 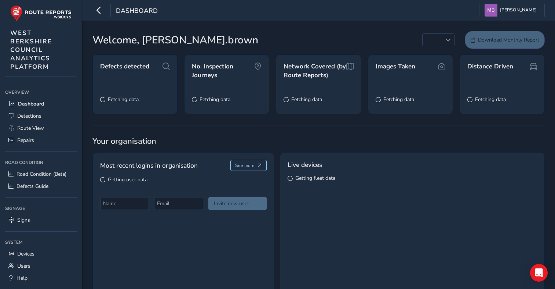 What do you see at coordinates (41, 13) in the screenshot?
I see `img: rr logo` at bounding box center [41, 13].